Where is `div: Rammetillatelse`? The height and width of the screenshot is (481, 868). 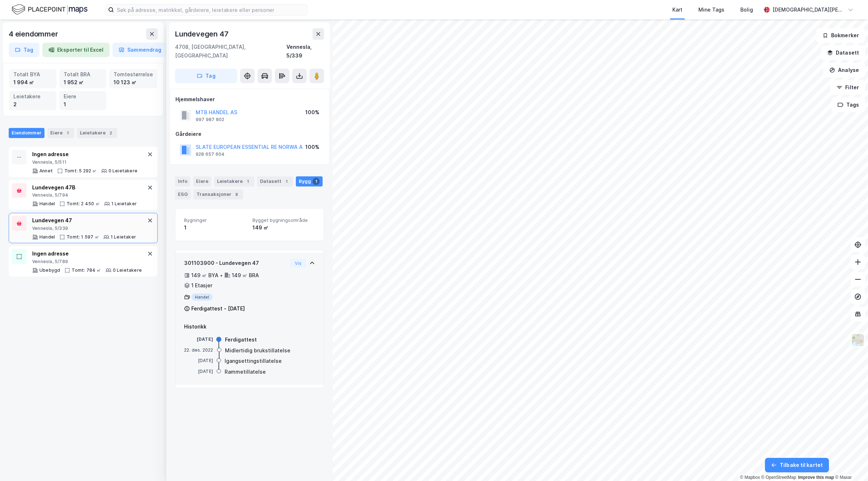 div: Rammetillatelse is located at coordinates (245, 372).